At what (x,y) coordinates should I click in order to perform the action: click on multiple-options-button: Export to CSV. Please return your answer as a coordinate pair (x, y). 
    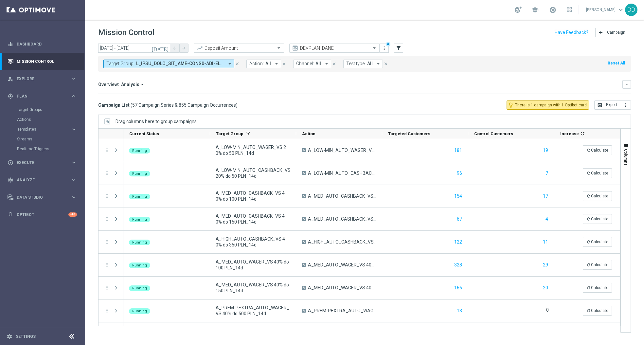
    Looking at the image, I should click on (613, 104).